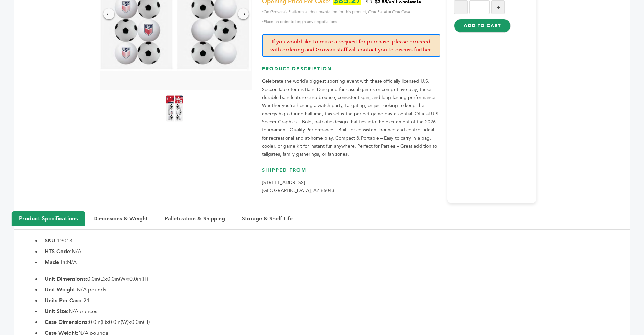 This screenshot has height=335, width=644. What do you see at coordinates (56, 262) in the screenshot?
I see `b: Made In:` at bounding box center [56, 262].